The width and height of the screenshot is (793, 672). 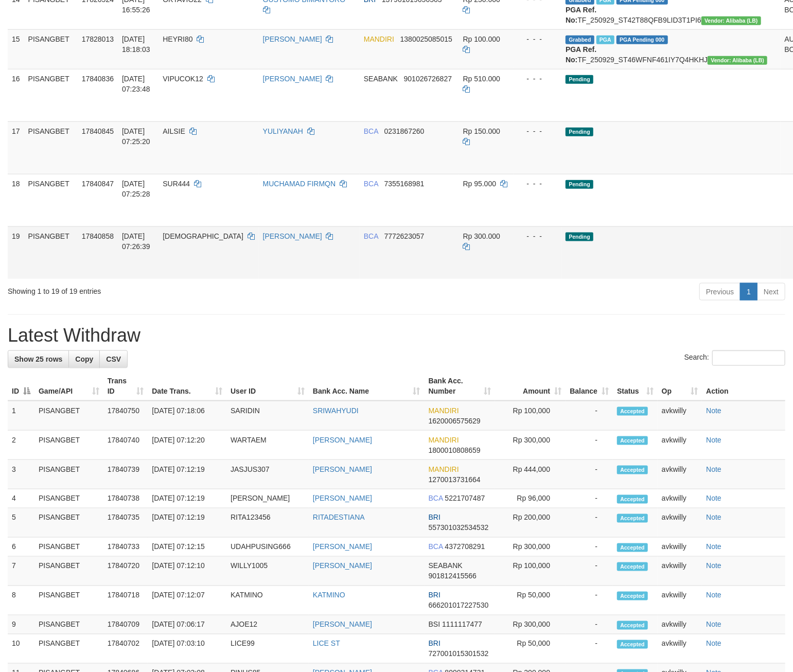 What do you see at coordinates (97, 79) in the screenshot?
I see `span: 17840836` at bounding box center [97, 79].